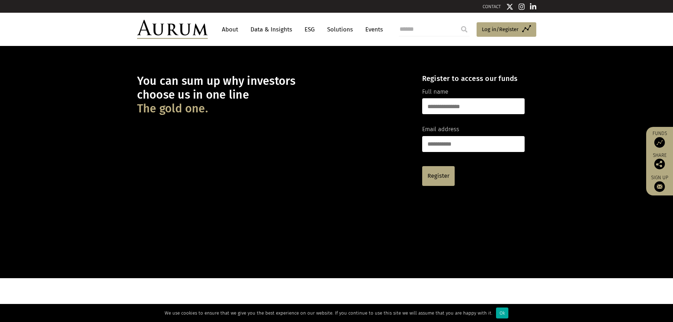 This screenshot has height=322, width=673. I want to click on input: Submit, so click(464, 29).